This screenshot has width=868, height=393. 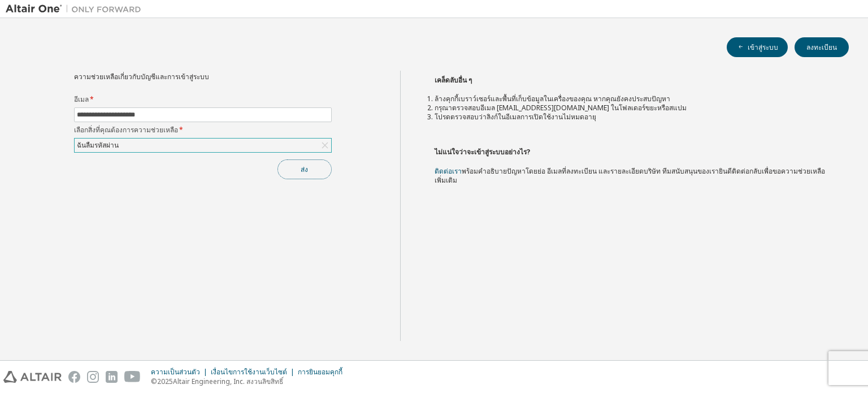 What do you see at coordinates (203, 145) in the screenshot?
I see `div: ฉันลืมรหัสผ่าน` at bounding box center [203, 145].